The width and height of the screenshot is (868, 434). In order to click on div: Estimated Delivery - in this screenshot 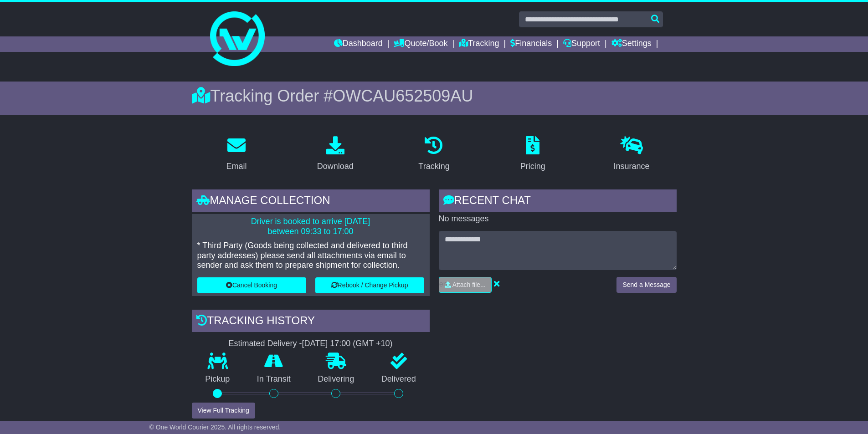, I will do `click(311, 343)`.